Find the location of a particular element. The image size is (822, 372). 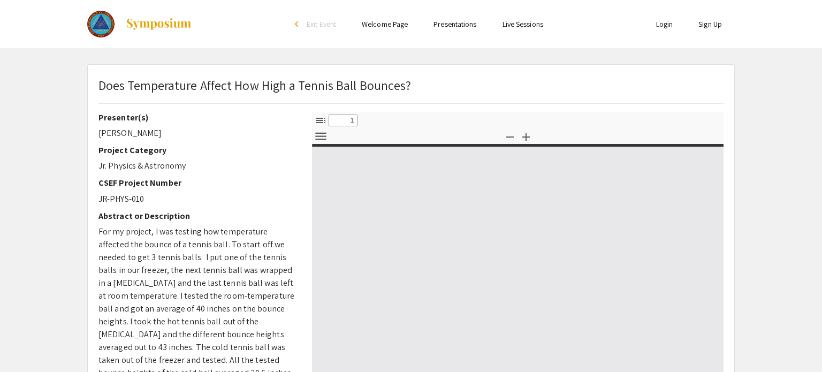

input: Page is located at coordinates (343, 120).